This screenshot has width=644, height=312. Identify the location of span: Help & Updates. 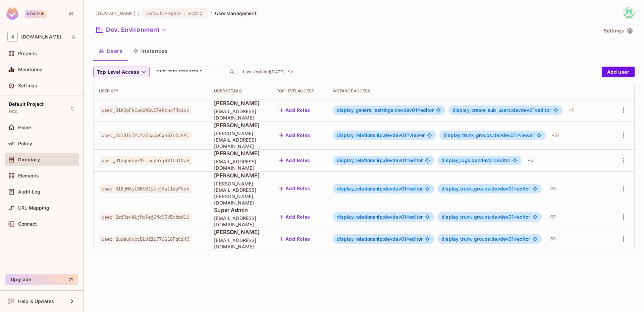
(36, 302).